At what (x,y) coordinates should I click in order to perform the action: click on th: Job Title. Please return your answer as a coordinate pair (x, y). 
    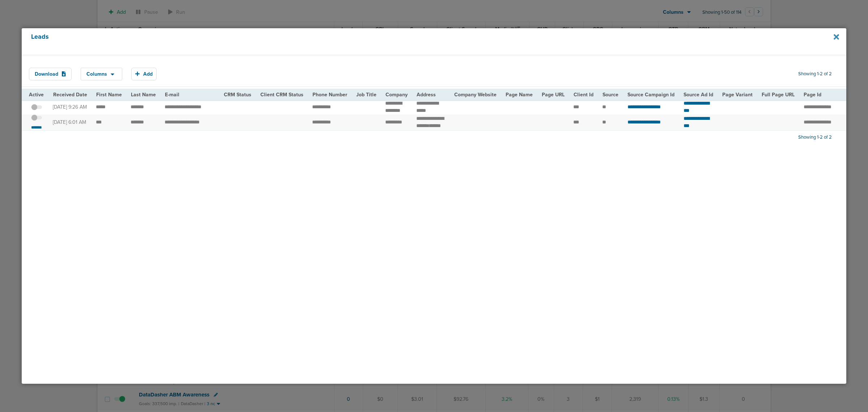
    Looking at the image, I should click on (366, 94).